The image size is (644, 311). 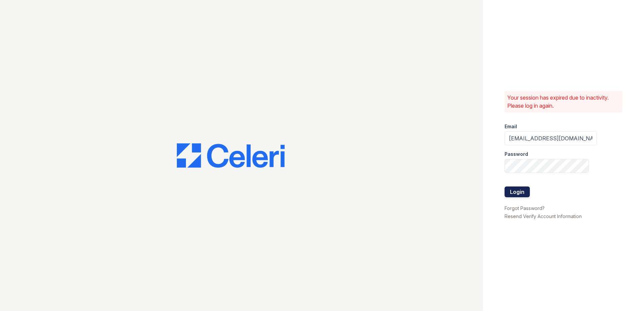 I want to click on a: Resend Verify Account Information, so click(x=543, y=216).